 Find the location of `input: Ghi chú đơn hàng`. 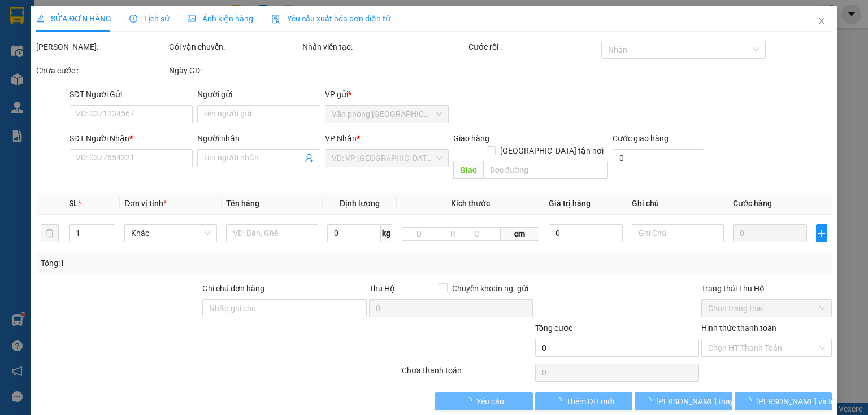

input: Ghi chú đơn hàng is located at coordinates (284, 308).